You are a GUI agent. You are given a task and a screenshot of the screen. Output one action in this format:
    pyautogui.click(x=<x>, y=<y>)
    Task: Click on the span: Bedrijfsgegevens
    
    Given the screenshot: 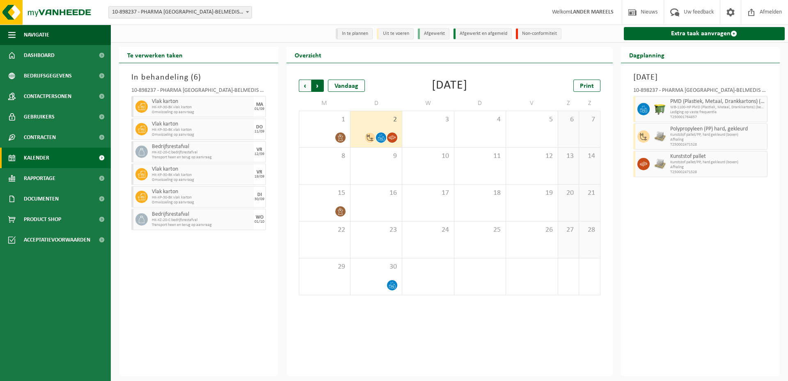 What is the action you would take?
    pyautogui.click(x=48, y=76)
    